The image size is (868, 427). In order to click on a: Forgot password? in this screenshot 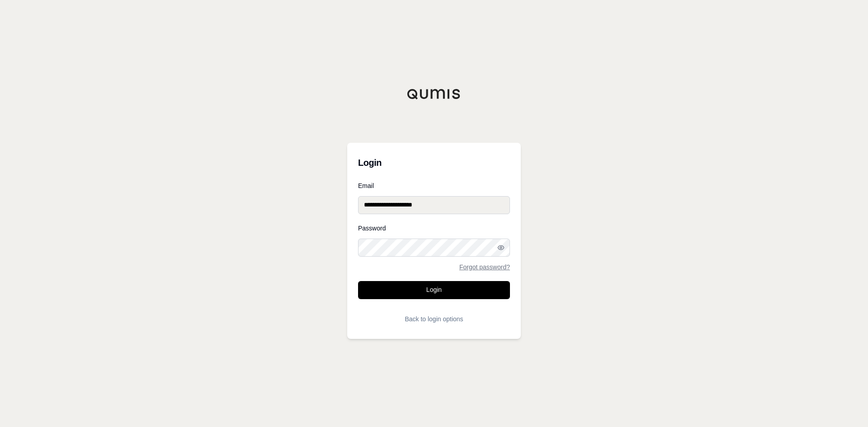, I will do `click(485, 267)`.